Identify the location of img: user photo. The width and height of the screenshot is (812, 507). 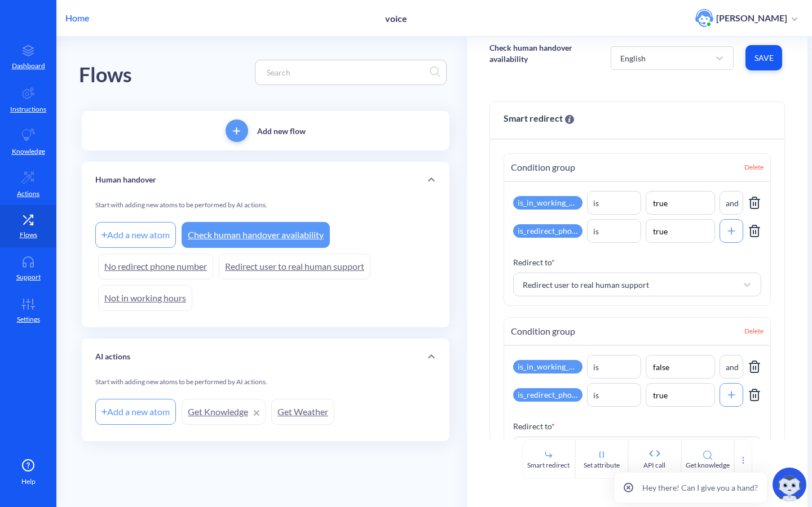
(705, 18).